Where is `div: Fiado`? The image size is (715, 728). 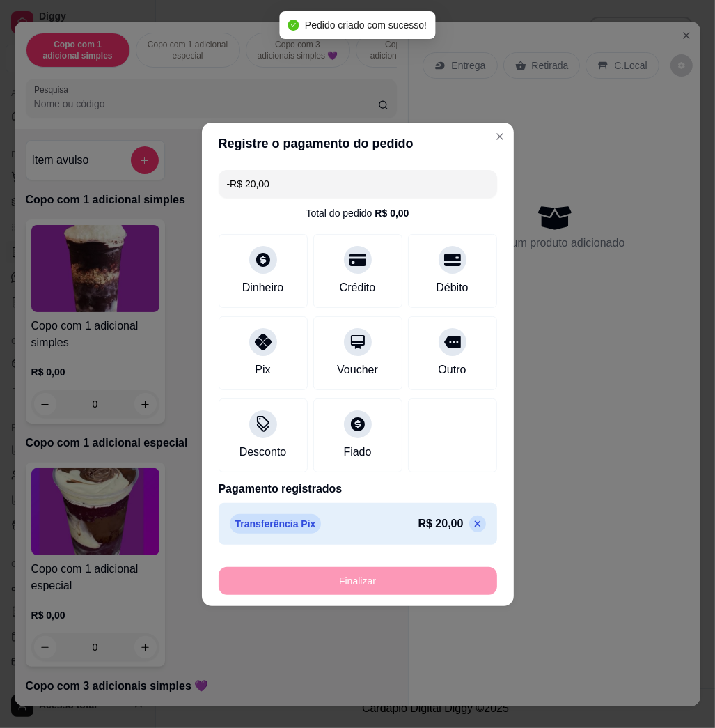
div: Fiado is located at coordinates (357, 452).